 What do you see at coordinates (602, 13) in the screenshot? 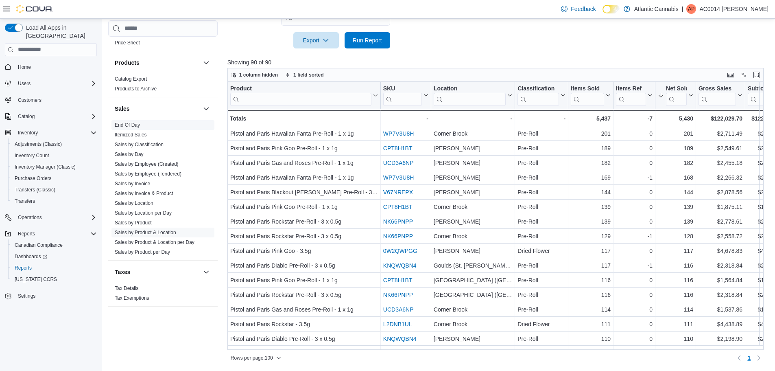
I see `span: Dark Mode` at bounding box center [602, 13].